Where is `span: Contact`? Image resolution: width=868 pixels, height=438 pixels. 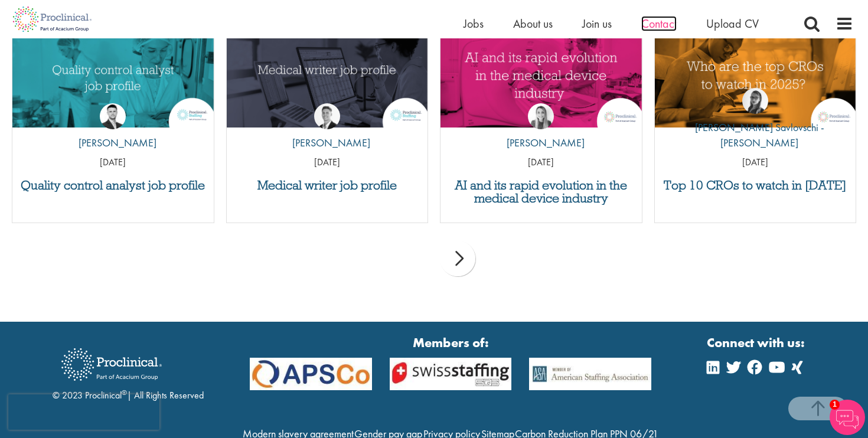
span: Contact is located at coordinates (659, 23).